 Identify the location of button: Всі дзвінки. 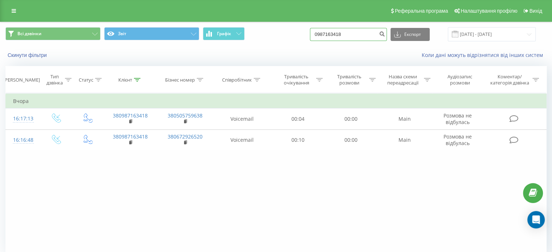
(53, 34).